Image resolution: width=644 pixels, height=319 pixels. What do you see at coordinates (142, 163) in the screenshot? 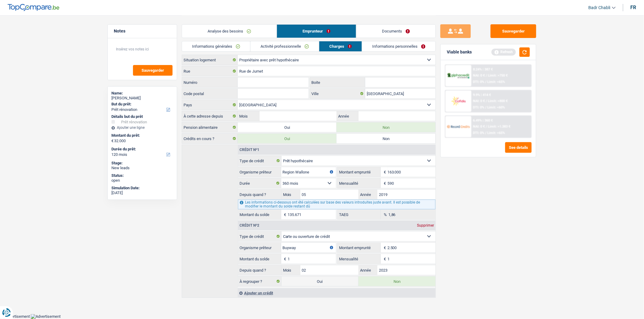
I see `div: Stage:` at bounding box center [142, 163].